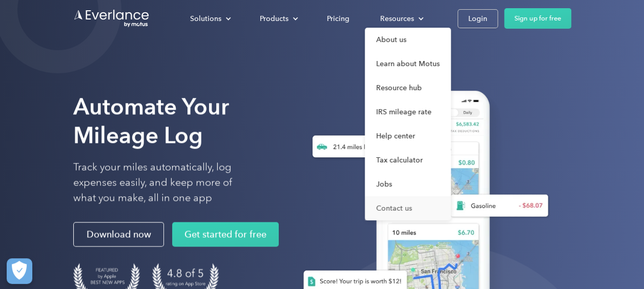  What do you see at coordinates (408, 111) in the screenshot?
I see `a: IRS mileage rate` at bounding box center [408, 111].